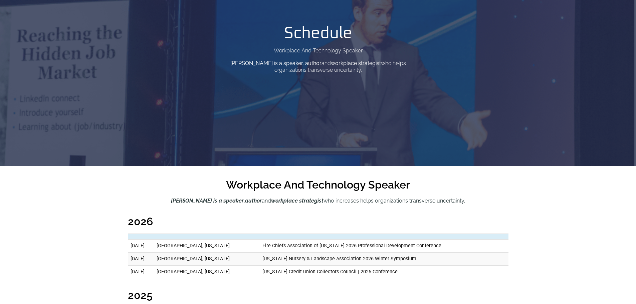 This screenshot has height=304, width=636. I want to click on em: workplace strategist, so click(297, 200).